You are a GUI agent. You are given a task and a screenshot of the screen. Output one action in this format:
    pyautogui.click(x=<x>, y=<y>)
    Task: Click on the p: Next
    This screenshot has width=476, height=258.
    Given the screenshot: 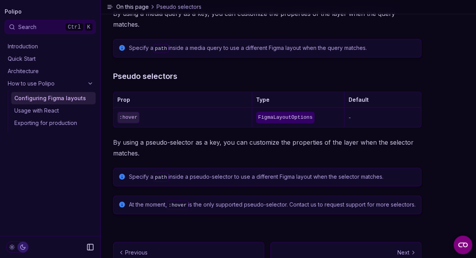 What is the action you would take?
    pyautogui.click(x=403, y=253)
    